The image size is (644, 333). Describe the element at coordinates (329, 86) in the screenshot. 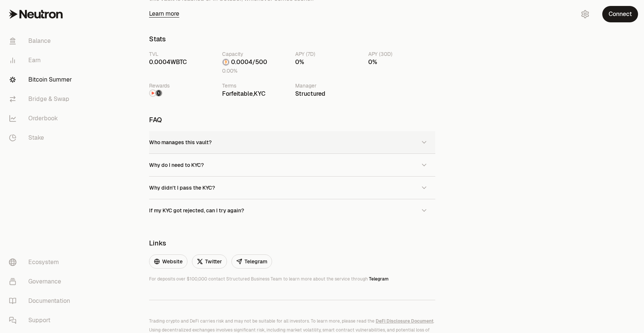

I see `div: Manager` at that location.